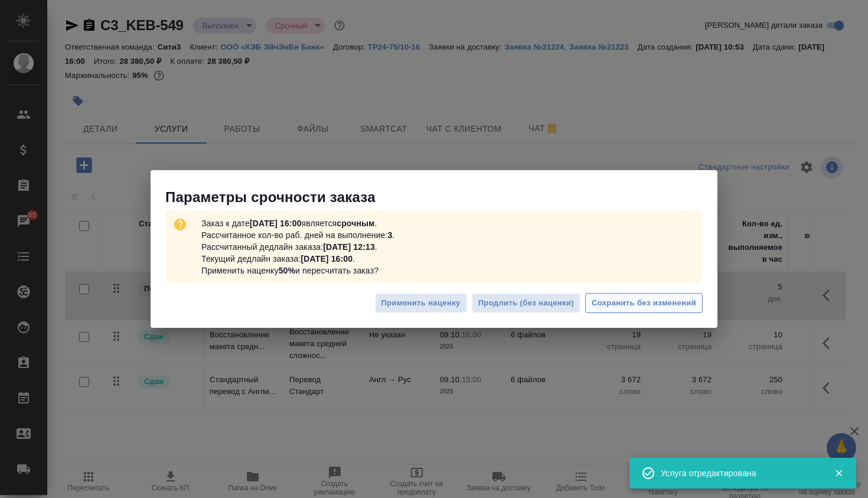 This screenshot has height=498, width=868. I want to click on button: Закрыть, so click(839, 473).